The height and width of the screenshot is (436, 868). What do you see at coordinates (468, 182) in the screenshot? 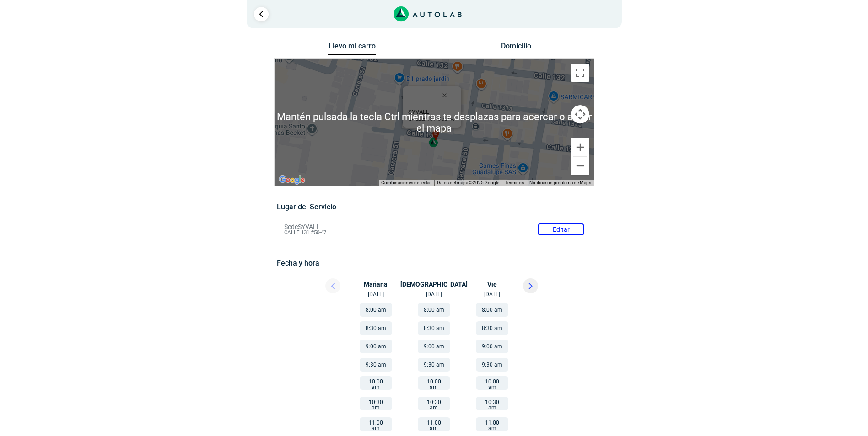
I see `span: Datos del mapa ©2025 Google` at bounding box center [468, 182].